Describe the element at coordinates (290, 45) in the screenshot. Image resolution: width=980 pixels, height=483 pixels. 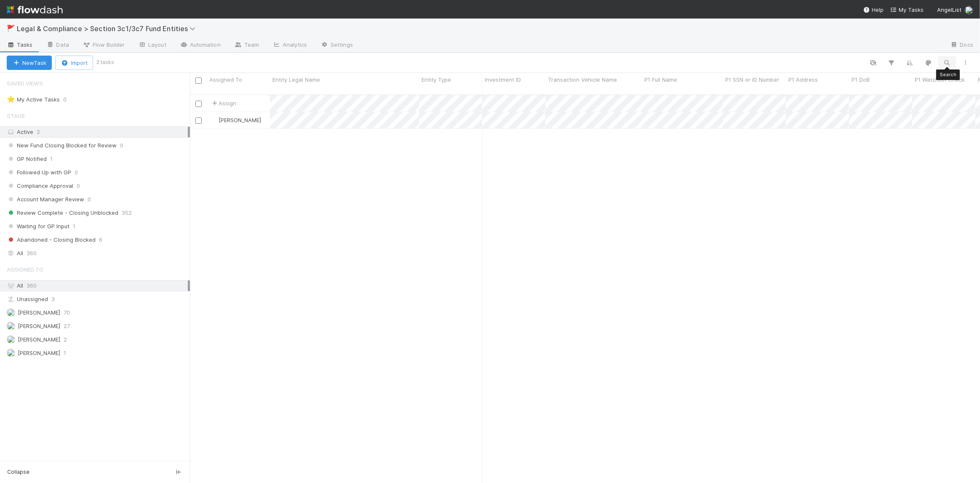
I see `a: Analytics` at that location.